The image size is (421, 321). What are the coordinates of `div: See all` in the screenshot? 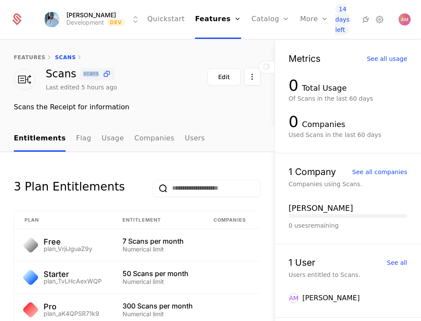 It's located at (397, 262).